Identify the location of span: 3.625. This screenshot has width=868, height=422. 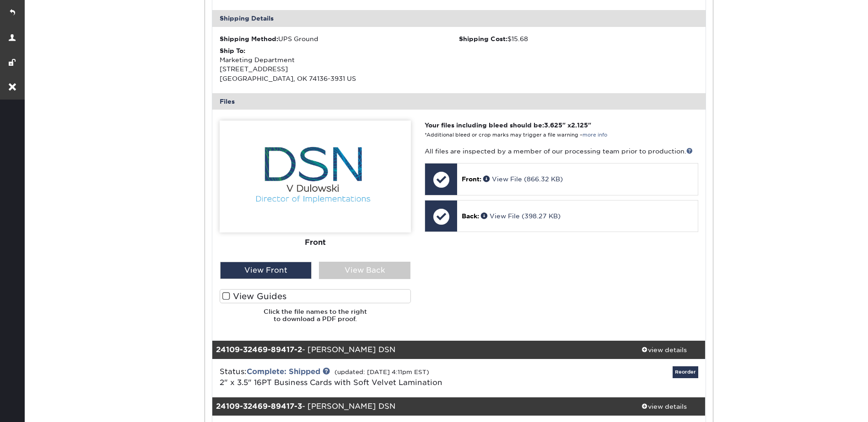
(553, 126).